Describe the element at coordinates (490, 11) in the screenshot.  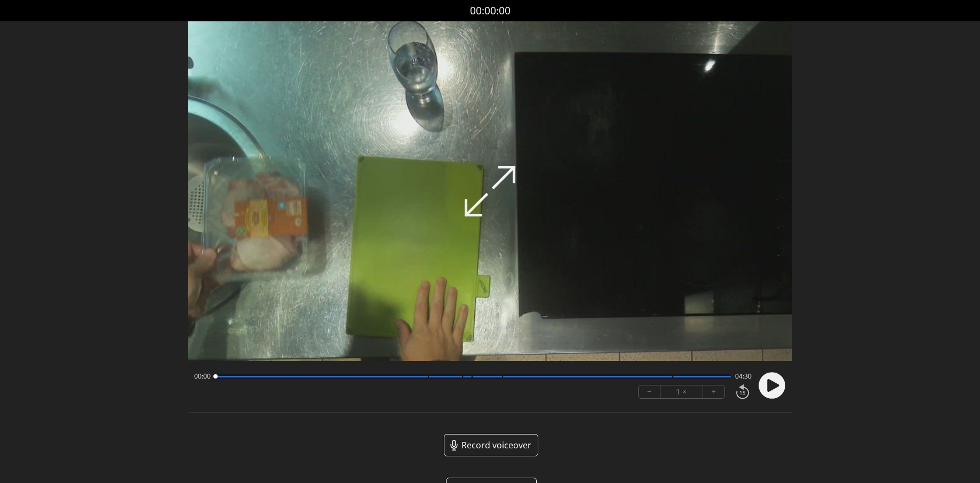
I see `a: 00:00:00` at that location.